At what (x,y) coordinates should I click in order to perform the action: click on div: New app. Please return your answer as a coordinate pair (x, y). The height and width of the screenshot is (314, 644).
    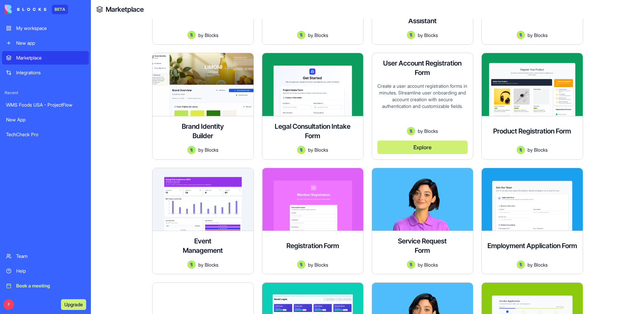
    Looking at the image, I should click on (51, 43).